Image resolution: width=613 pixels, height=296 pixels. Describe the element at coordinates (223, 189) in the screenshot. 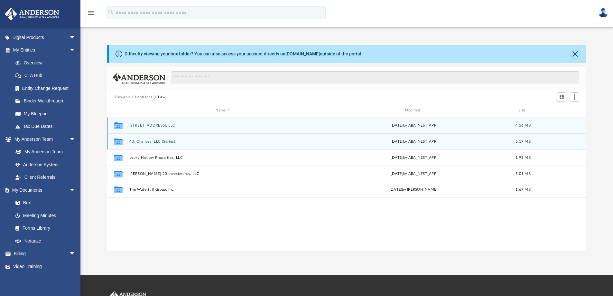

I see `button: The Waterfall Group, Inc.` at that location.